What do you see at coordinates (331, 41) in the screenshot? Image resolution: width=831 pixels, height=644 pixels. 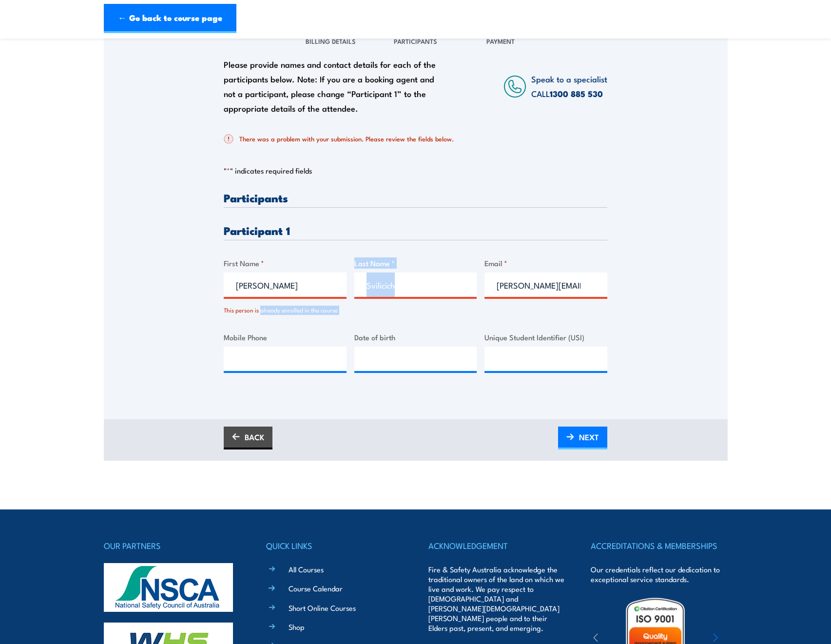 I see `span: Billing Details` at bounding box center [331, 41].